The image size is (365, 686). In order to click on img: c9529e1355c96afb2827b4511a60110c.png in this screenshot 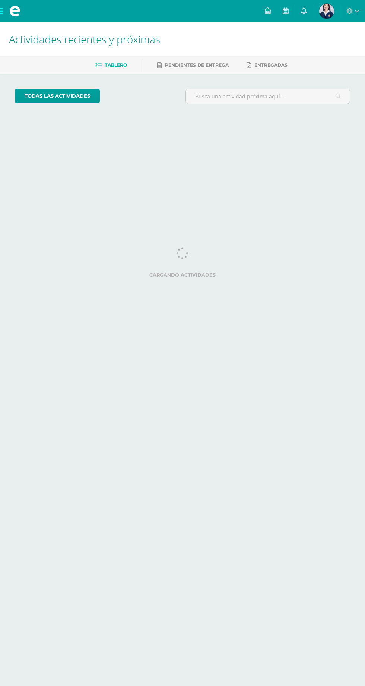, I will do `click(327, 11)`.